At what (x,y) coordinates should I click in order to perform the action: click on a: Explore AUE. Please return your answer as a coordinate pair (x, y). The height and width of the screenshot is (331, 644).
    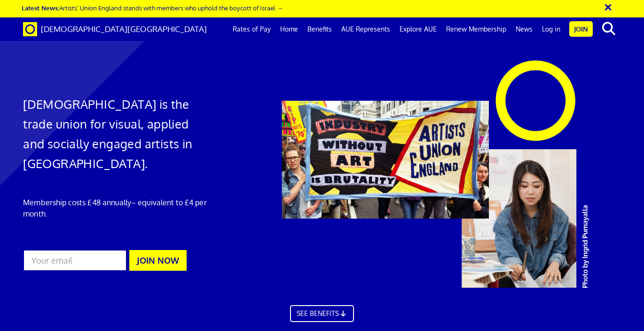
    Looking at the image, I should click on (418, 29).